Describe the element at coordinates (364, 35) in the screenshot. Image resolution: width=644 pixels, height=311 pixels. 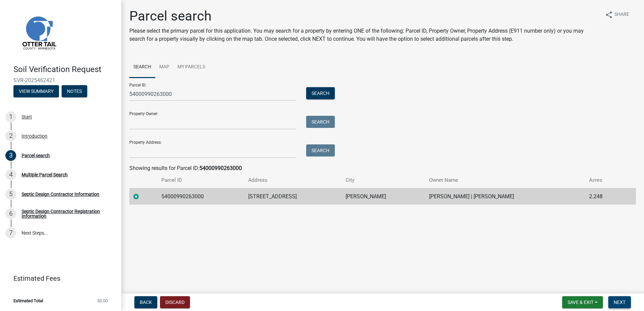
I see `p: Please select the primary parcel for this application. You may search for a property by entering ...` at that location.